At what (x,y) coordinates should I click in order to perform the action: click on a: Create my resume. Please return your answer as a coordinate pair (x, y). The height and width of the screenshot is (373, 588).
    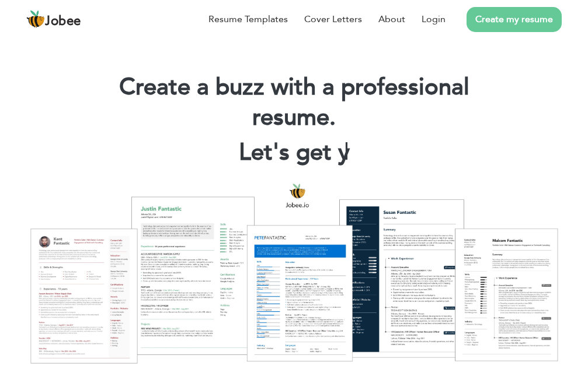
    Looking at the image, I should click on (514, 19).